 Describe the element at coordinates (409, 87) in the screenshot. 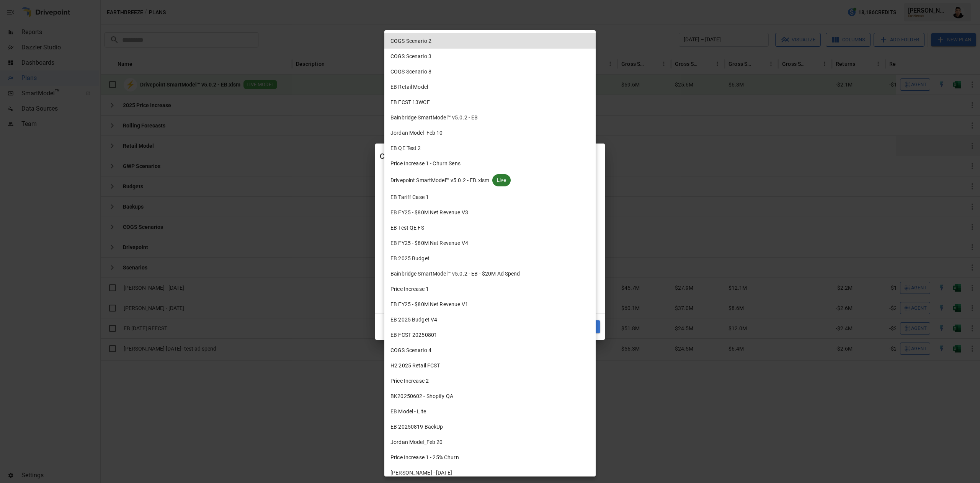

I see `span: EB Retail Model` at that location.